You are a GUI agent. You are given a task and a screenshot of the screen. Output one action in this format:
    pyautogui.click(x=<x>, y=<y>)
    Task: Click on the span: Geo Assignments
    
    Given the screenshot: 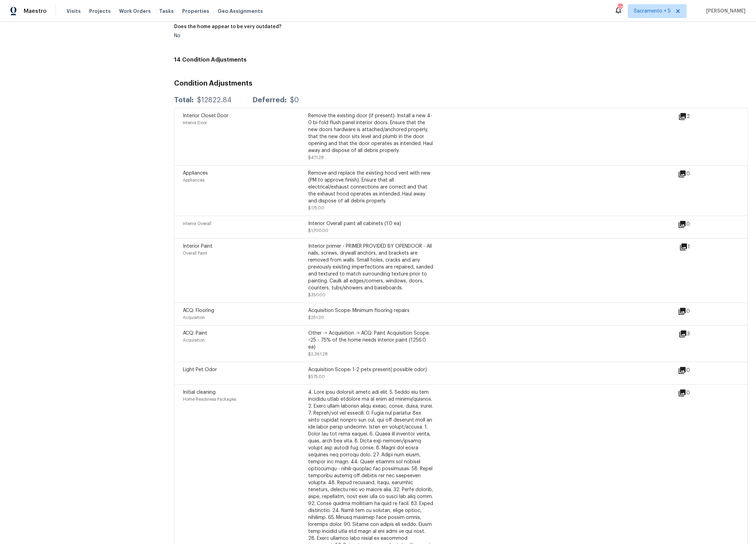 What is the action you would take?
    pyautogui.click(x=240, y=11)
    